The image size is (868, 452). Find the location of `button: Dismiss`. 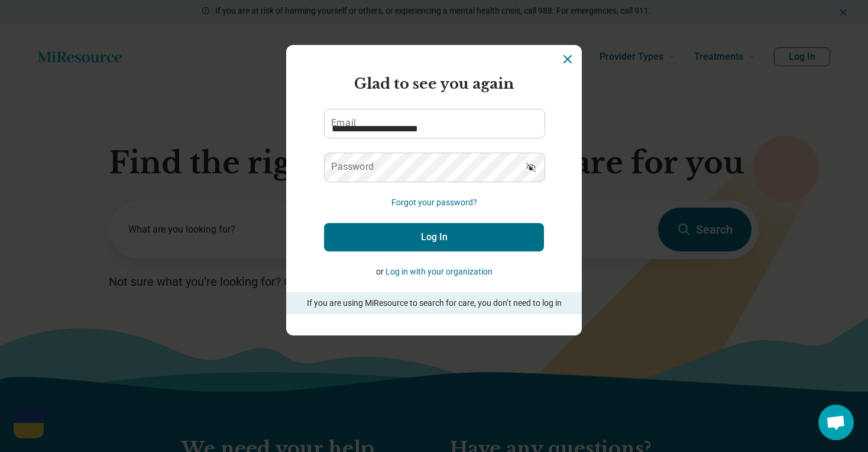

button: Dismiss is located at coordinates (568, 59).